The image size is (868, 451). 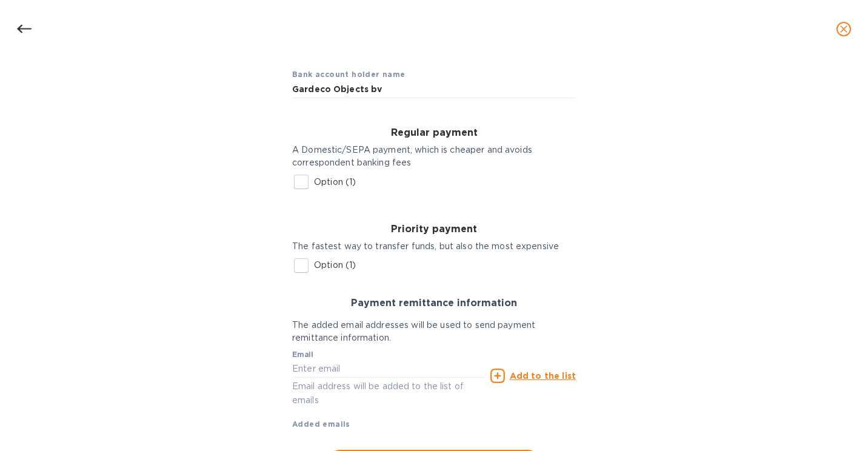 What do you see at coordinates (302, 354) in the screenshot?
I see `label: Email` at bounding box center [302, 354].